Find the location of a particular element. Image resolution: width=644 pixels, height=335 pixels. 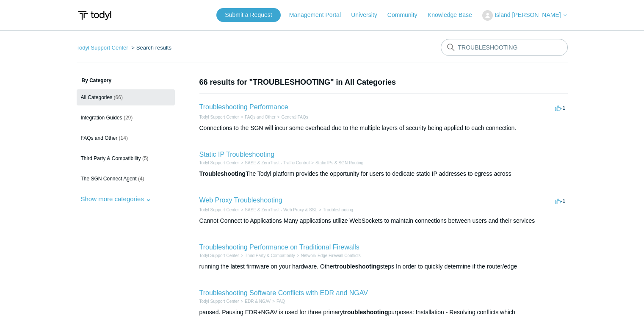

span: (66) is located at coordinates (118, 97).